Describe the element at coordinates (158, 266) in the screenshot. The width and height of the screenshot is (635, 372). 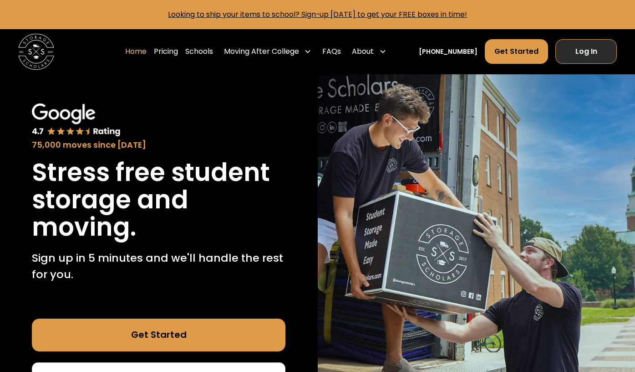
I see `p: Sign up in 5 minutes and we'll handle the rest for you.` at that location.